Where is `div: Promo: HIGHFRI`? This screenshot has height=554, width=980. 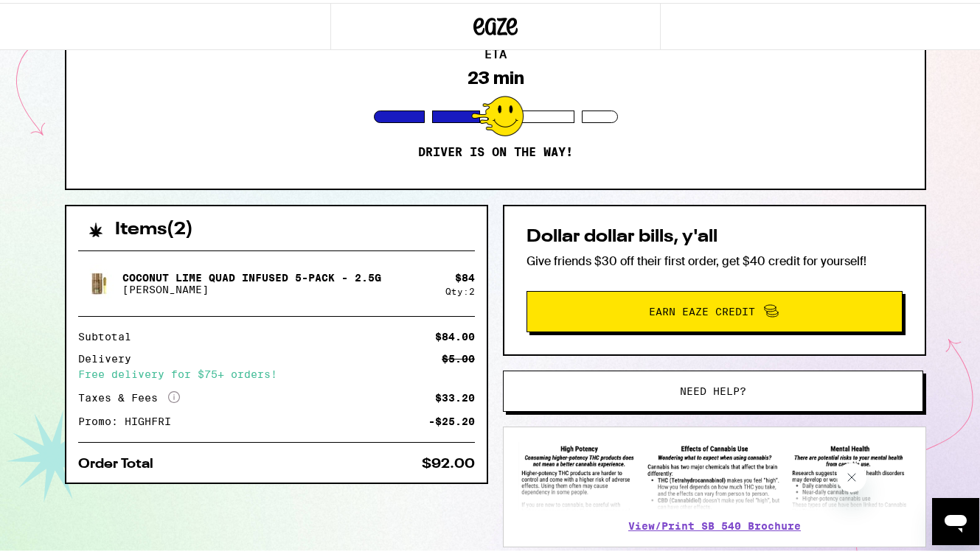 div: Promo: HIGHFRI is located at coordinates (130, 419).